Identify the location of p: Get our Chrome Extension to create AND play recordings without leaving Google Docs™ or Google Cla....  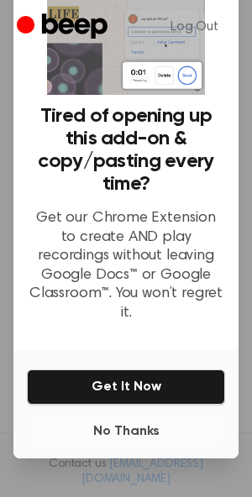
(126, 265).